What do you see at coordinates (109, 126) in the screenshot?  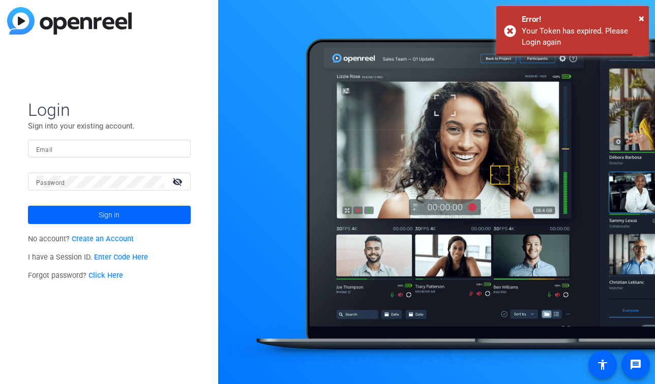 I see `p: Sign into your existing account.` at bounding box center [109, 126].